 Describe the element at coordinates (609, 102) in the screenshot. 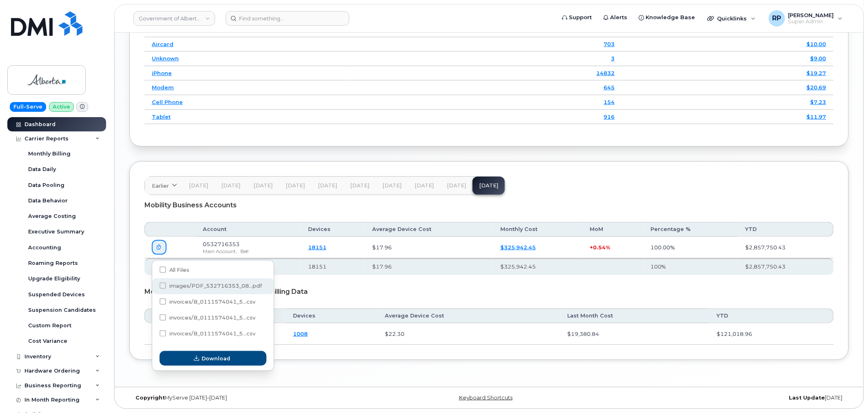

I see `a: 154` at that location.